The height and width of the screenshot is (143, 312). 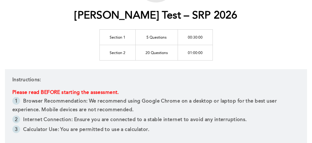 I want to click on span: Browser Recommendation: We recommend using Google Chrome on a desktop or laptop for the best user..., so click(x=145, y=106).